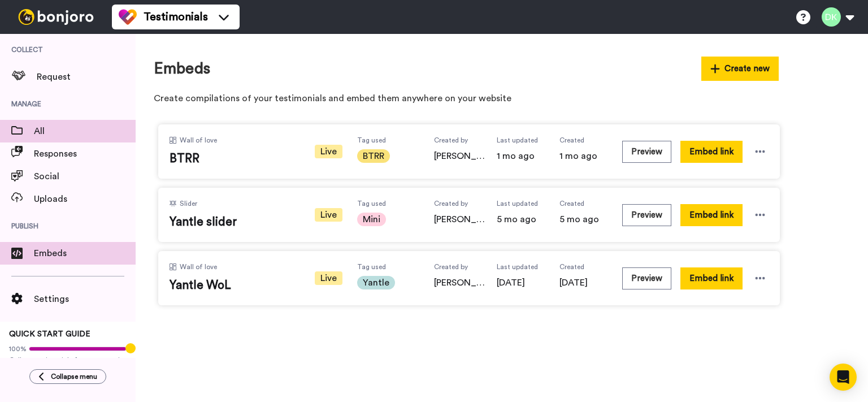 Image resolution: width=868 pixels, height=402 pixels. Describe the element at coordinates (85, 132) in the screenshot. I see `span: All` at that location.